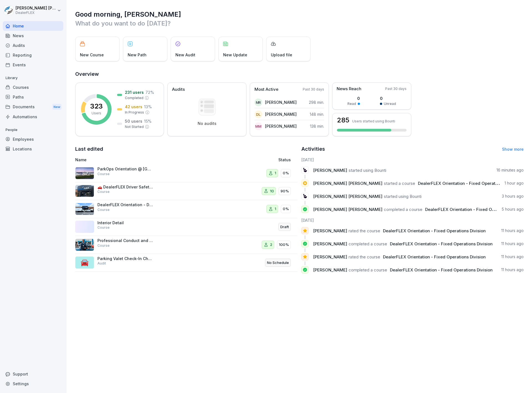  What do you see at coordinates (235, 55) in the screenshot?
I see `p: New Update` at bounding box center [235, 55].